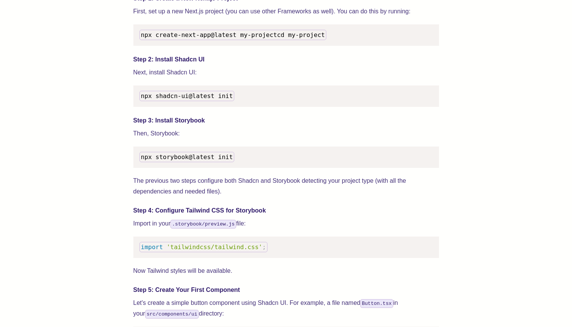  I want to click on p: Then, Storybook:, so click(286, 134).